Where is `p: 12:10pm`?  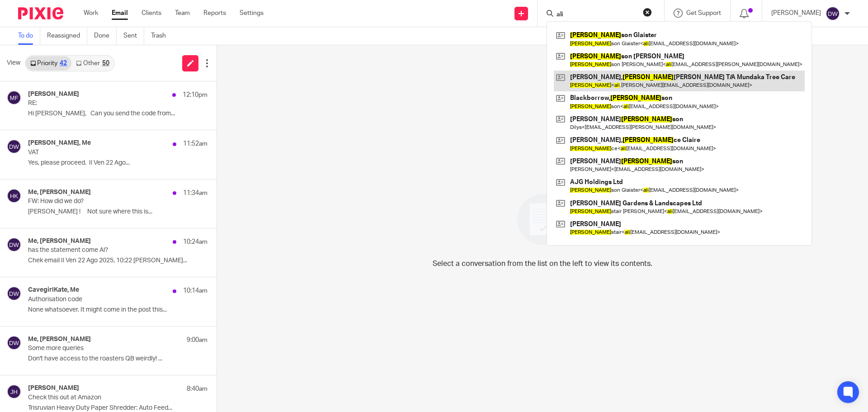
p: 12:10pm is located at coordinates (195, 95).